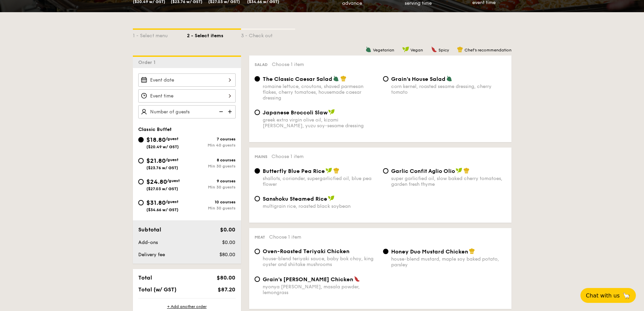 This screenshot has width=644, height=311. What do you see at coordinates (211, 139) in the screenshot?
I see `div: 7 courses` at bounding box center [211, 139].